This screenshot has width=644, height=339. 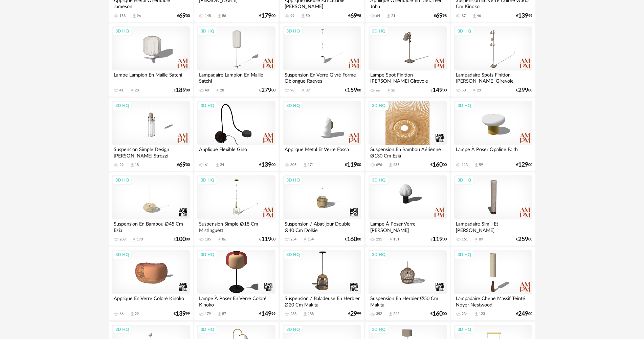 What do you see at coordinates (523, 314) in the screenshot?
I see `span: 249` at bounding box center [523, 314].